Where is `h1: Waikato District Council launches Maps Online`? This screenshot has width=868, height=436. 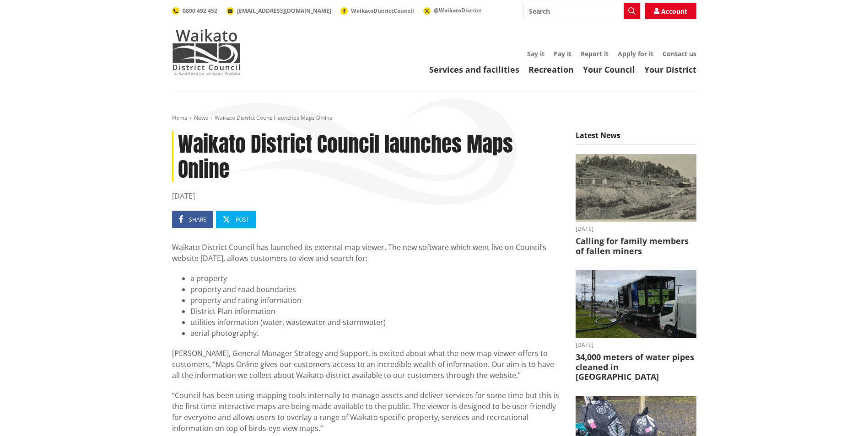 h1: Waikato District Council launches Maps Online is located at coordinates (367, 157).